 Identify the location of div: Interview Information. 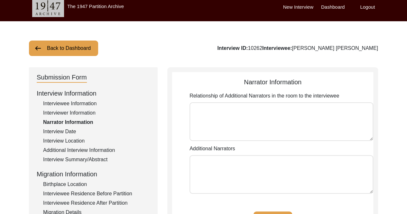
(93, 93).